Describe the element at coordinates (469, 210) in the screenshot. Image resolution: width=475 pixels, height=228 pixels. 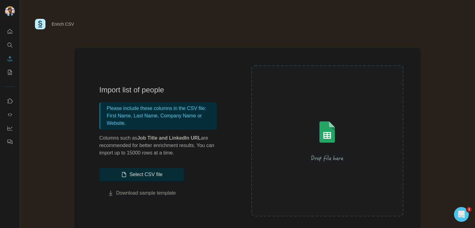
I see `span: 1` at that location.